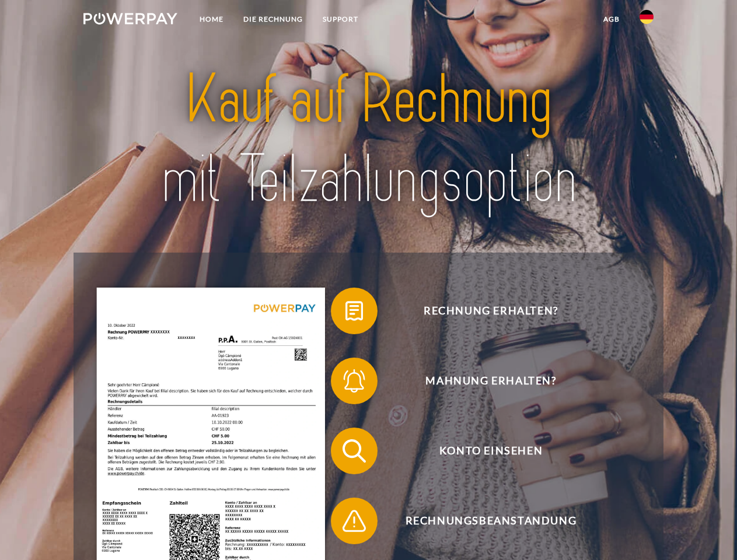 This screenshot has width=737, height=560. What do you see at coordinates (482, 381) in the screenshot?
I see `a: Mahnung erhalten?` at bounding box center [482, 381].